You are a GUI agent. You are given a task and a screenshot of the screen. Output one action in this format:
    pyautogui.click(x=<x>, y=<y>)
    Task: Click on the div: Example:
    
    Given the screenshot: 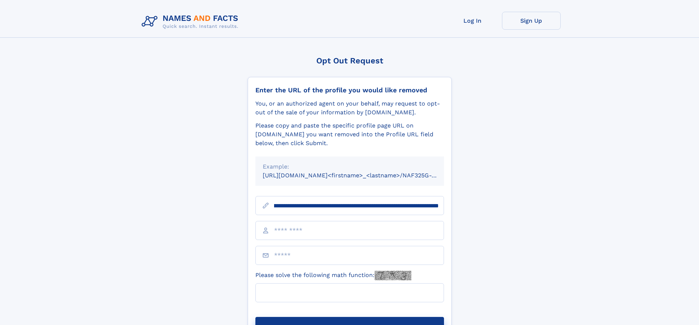 What is the action you would take?
    pyautogui.click(x=350, y=167)
    